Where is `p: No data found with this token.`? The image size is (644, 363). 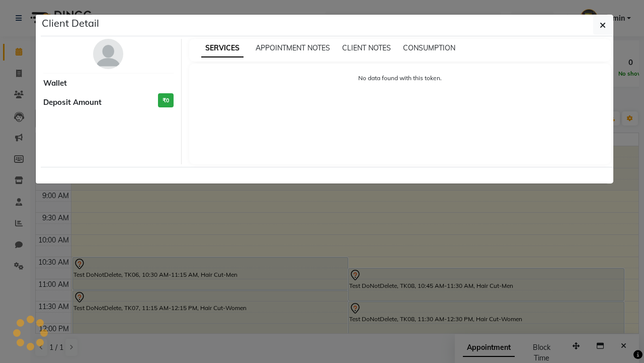
p: No data found with this token. is located at coordinates (400, 78).